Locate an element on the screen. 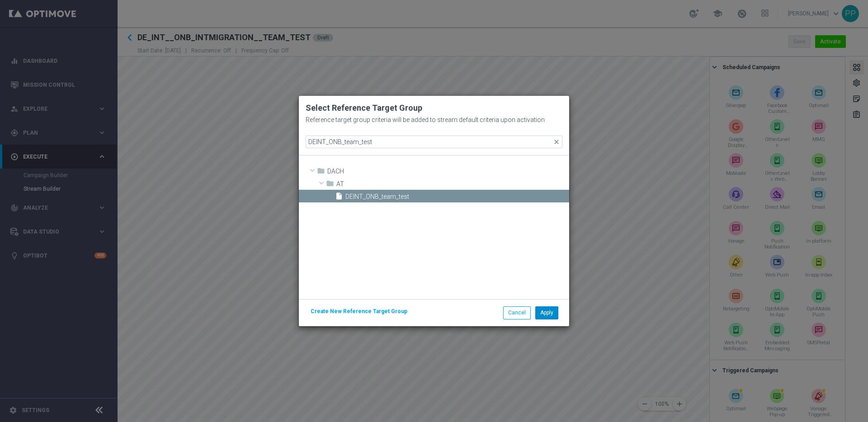  button: Create New Reference Target Group is located at coordinates (359, 311).